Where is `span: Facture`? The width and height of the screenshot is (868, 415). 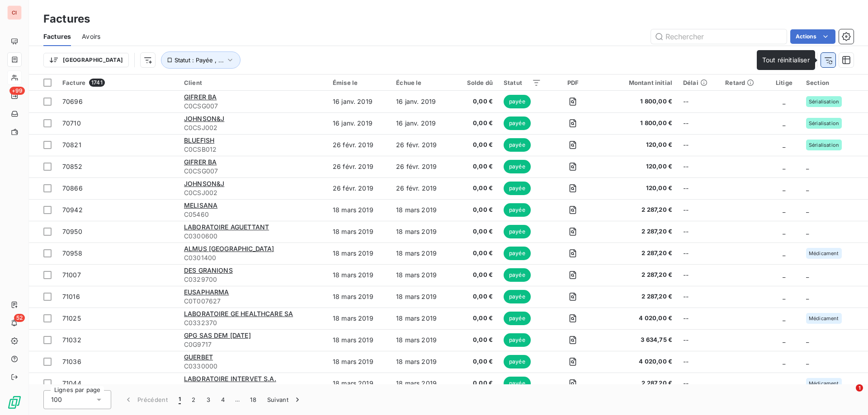
span: Facture is located at coordinates (74, 82).